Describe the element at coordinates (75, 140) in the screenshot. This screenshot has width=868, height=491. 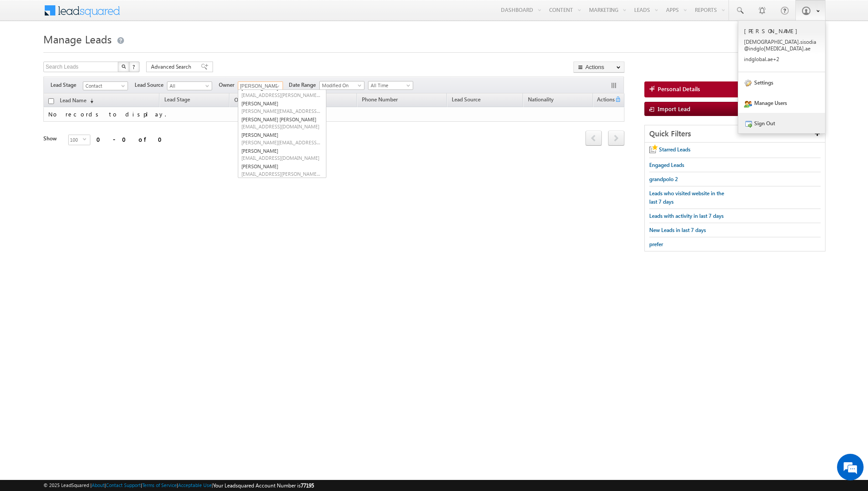
I see `span: 100` at that location.